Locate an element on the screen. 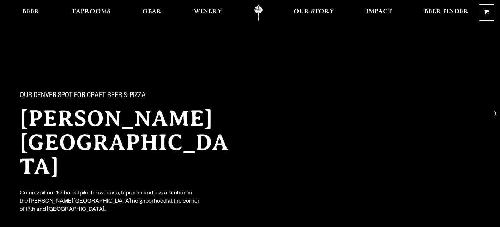  a: Taprooms is located at coordinates (91, 12).